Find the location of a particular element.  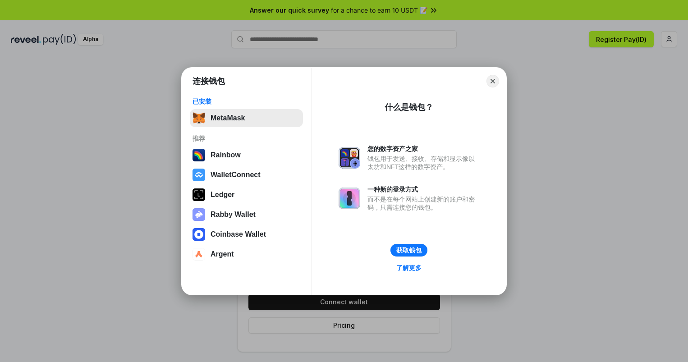

div: 推荐 is located at coordinates (246, 138).